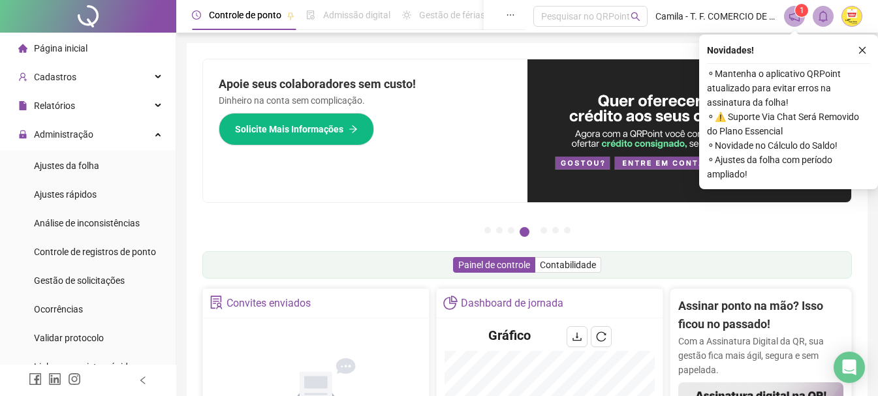 This screenshot has width=878, height=396. Describe the element at coordinates (452, 15) in the screenshot. I see `span: Gestão de férias` at that location.